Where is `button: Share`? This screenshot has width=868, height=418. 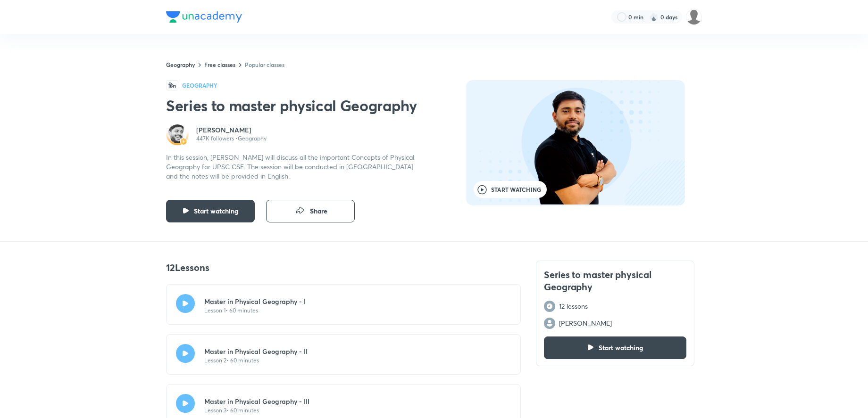 button: Share is located at coordinates (310, 211).